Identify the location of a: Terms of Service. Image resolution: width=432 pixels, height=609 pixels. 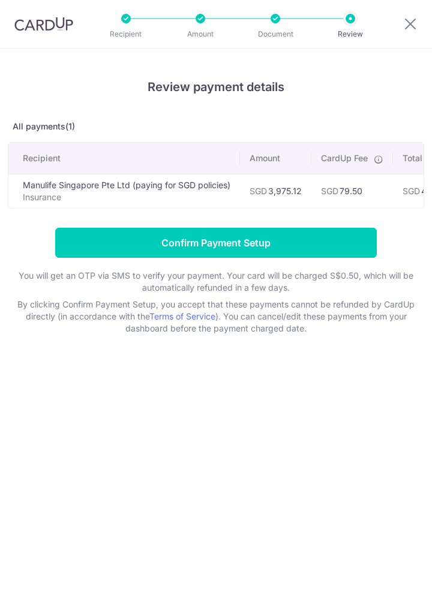
(182, 316).